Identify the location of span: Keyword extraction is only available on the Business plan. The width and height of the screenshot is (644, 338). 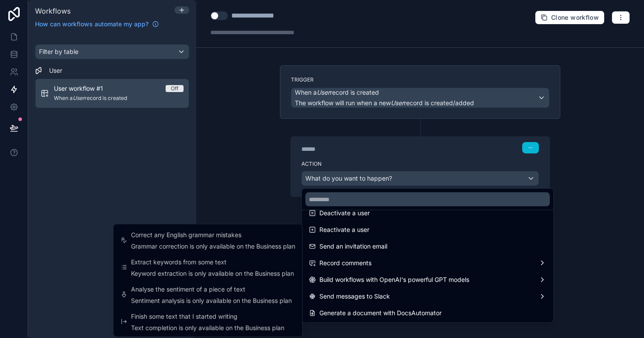
(213, 273).